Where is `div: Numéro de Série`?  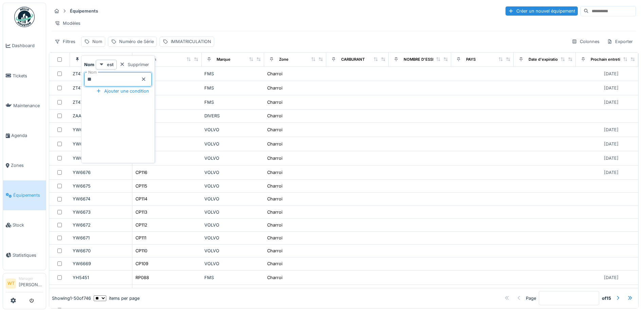 div: Numéro de Série is located at coordinates (137, 41).